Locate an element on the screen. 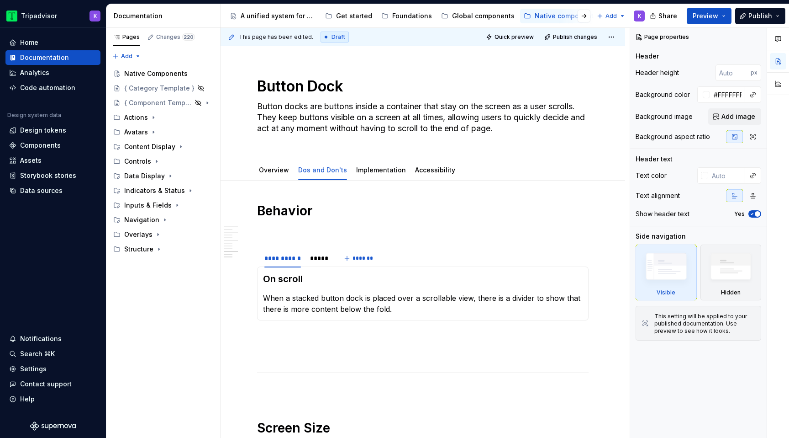 This screenshot has height=438, width=789. div: Global components is located at coordinates (483, 16).